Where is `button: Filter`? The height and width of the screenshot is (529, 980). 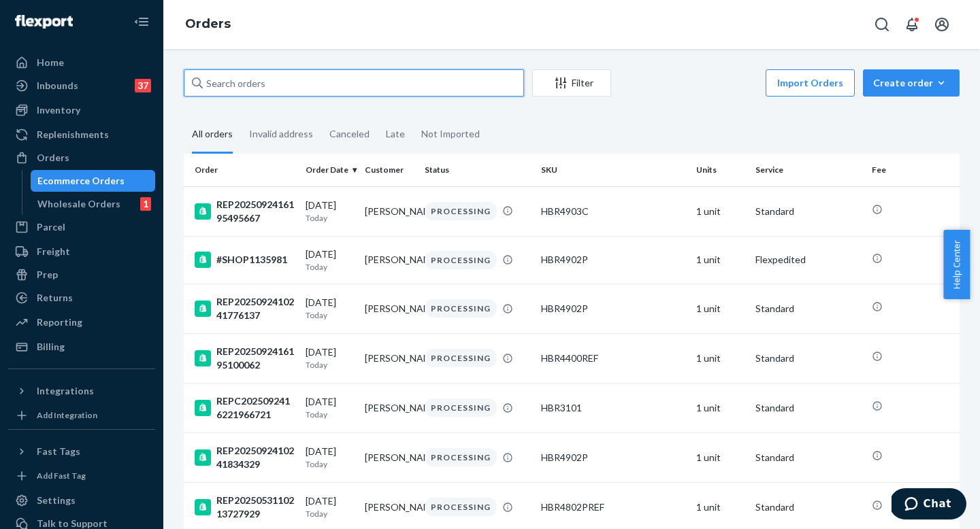 button: Filter is located at coordinates (572, 83).